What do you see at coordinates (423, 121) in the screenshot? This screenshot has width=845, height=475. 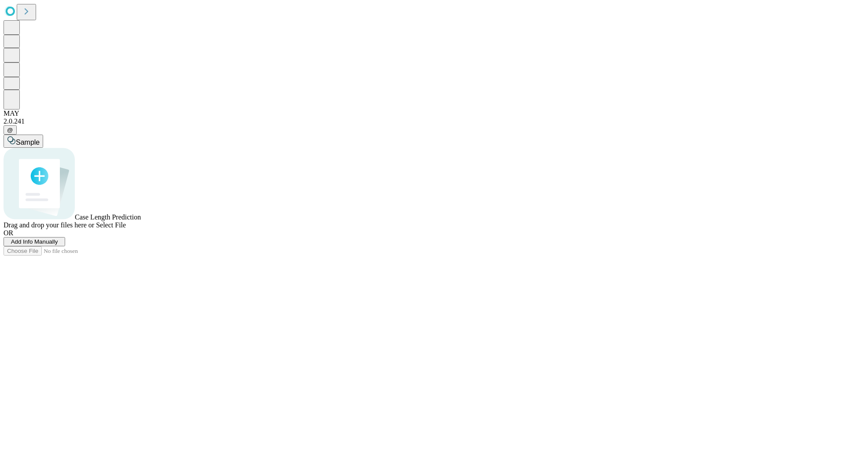 I see `div: 2.0.241` at bounding box center [423, 121].